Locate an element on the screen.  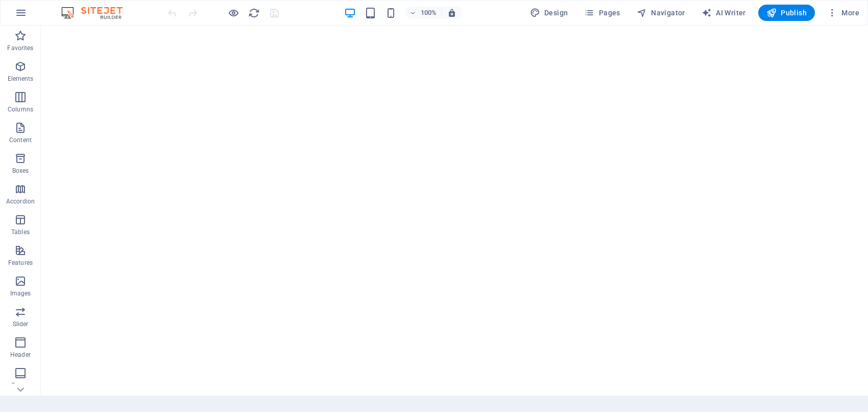
button: AI Writer is located at coordinates (723, 13).